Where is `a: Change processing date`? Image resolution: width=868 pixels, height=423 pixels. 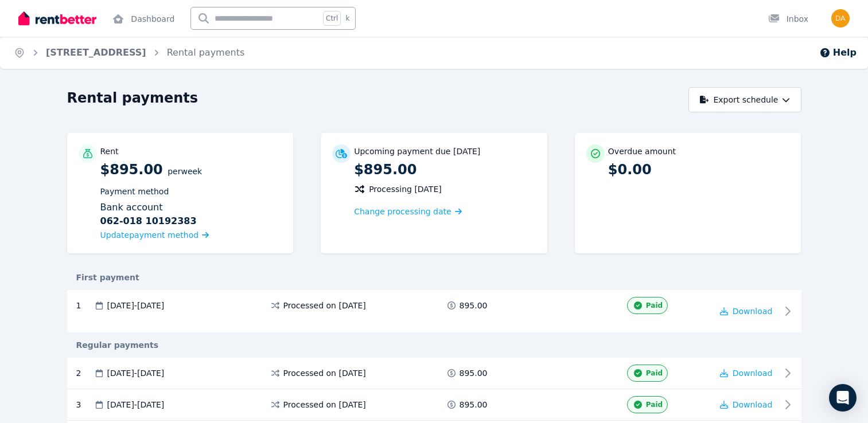
a: Change processing date is located at coordinates (408, 212).